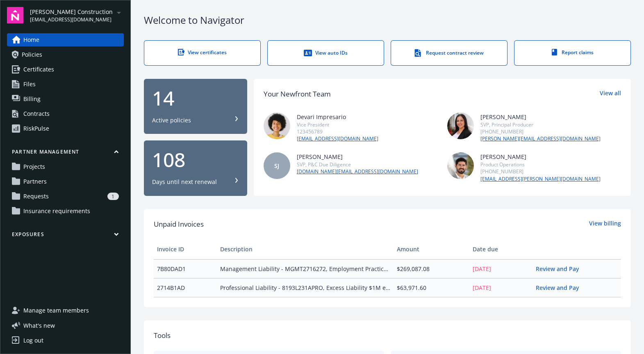 This screenshot has width=644, height=354. Describe the element at coordinates (32, 99) in the screenshot. I see `span: Billing` at that location.